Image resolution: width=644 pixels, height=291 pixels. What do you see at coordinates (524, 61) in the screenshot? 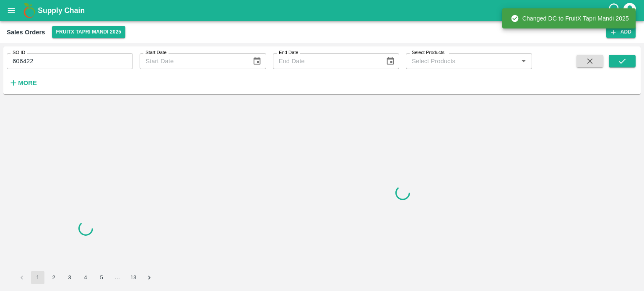
I see `button: Open` at bounding box center [524, 61].